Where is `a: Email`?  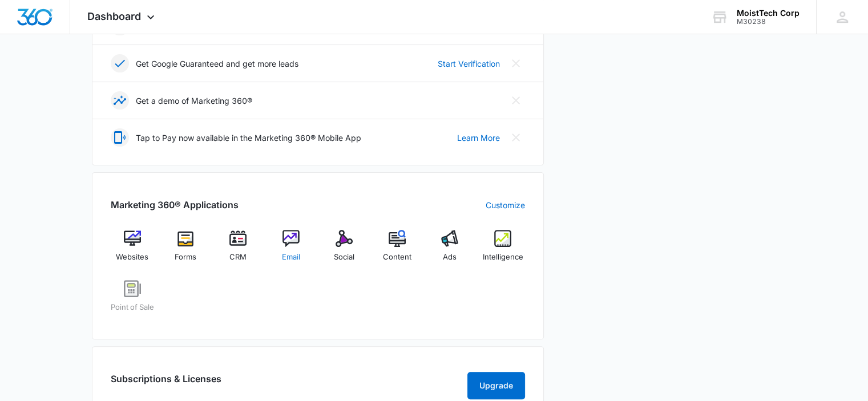
a: Email is located at coordinates (291, 251).